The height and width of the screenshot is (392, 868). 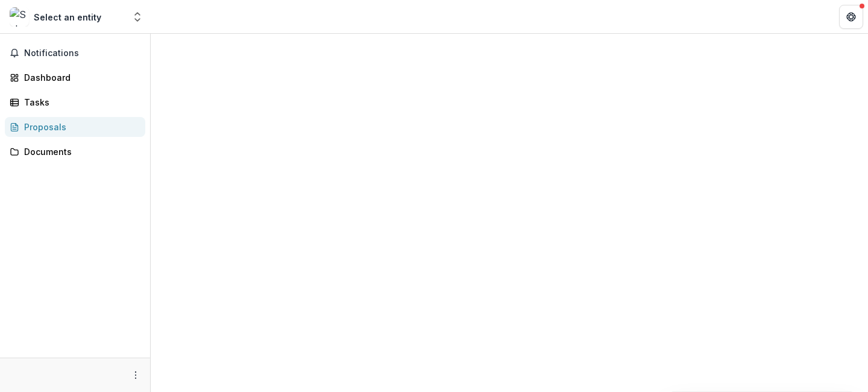 I want to click on img: Select an entity, so click(x=20, y=17).